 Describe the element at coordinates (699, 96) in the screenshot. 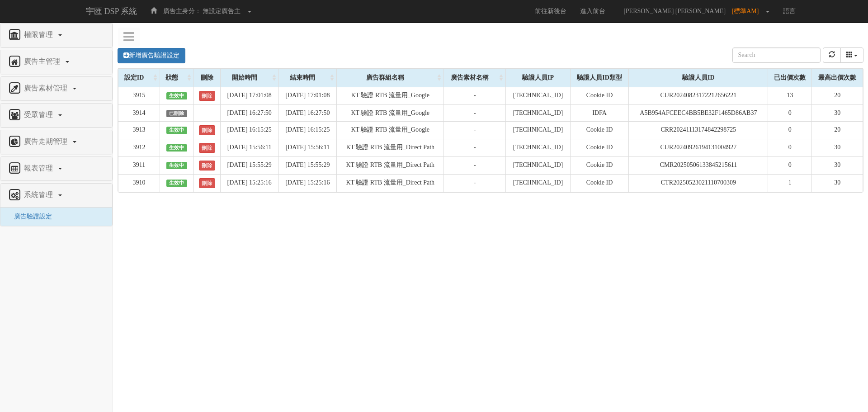

I see `td: CUR20240823172212656221` at that location.